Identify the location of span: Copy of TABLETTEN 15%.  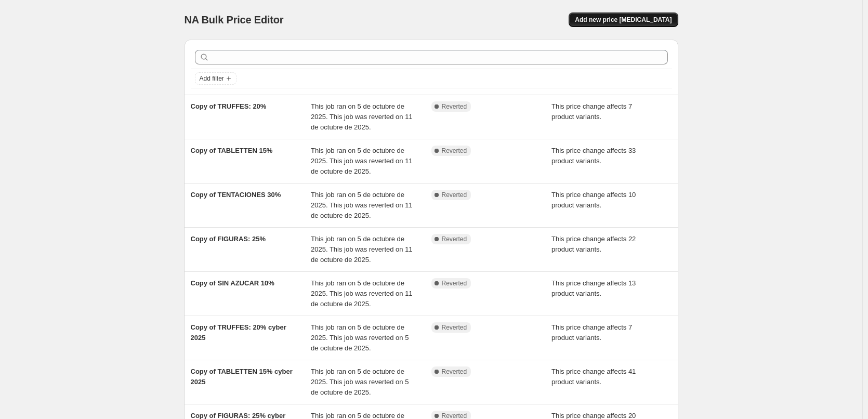
(232, 150).